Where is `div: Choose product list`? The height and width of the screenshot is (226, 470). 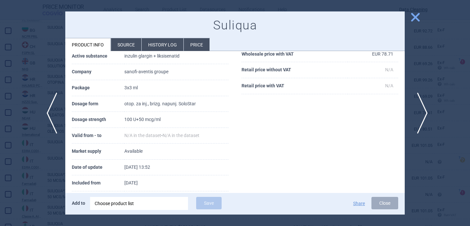 div: Choose product list is located at coordinates (139, 203).